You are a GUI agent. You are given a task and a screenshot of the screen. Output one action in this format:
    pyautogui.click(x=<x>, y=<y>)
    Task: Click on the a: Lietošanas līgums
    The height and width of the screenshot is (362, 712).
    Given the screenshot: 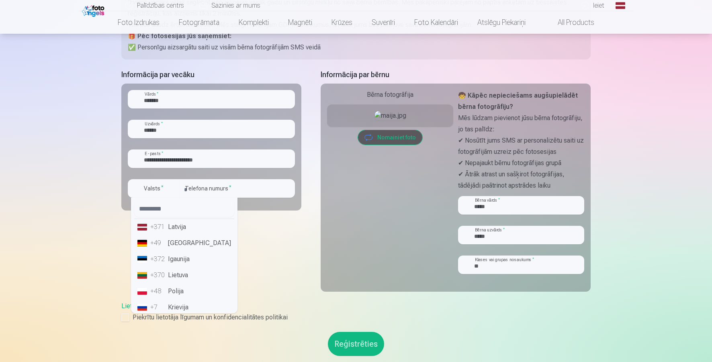 What is the action you would take?
    pyautogui.click(x=147, y=306)
    